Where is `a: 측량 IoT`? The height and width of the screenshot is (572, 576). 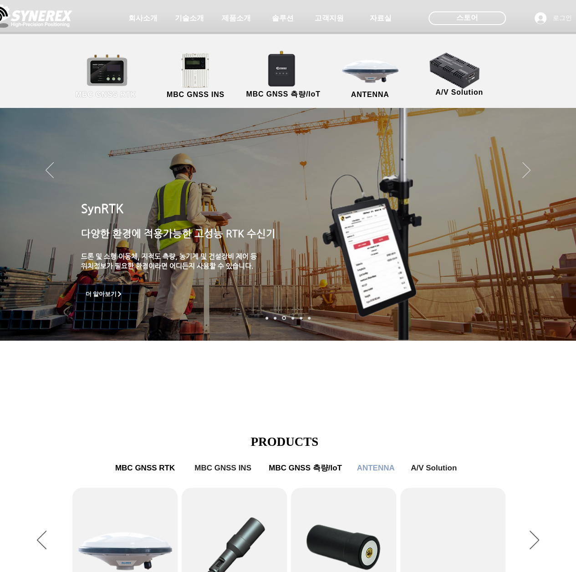
a: 측량 IoT is located at coordinates (284, 318).